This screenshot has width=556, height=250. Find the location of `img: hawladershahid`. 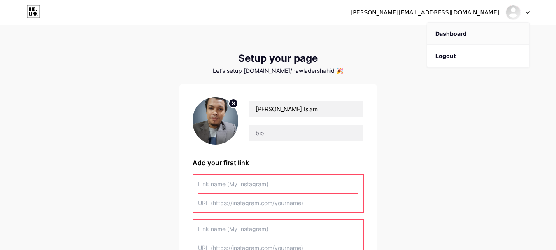

img: hawladershahid is located at coordinates (513, 12).